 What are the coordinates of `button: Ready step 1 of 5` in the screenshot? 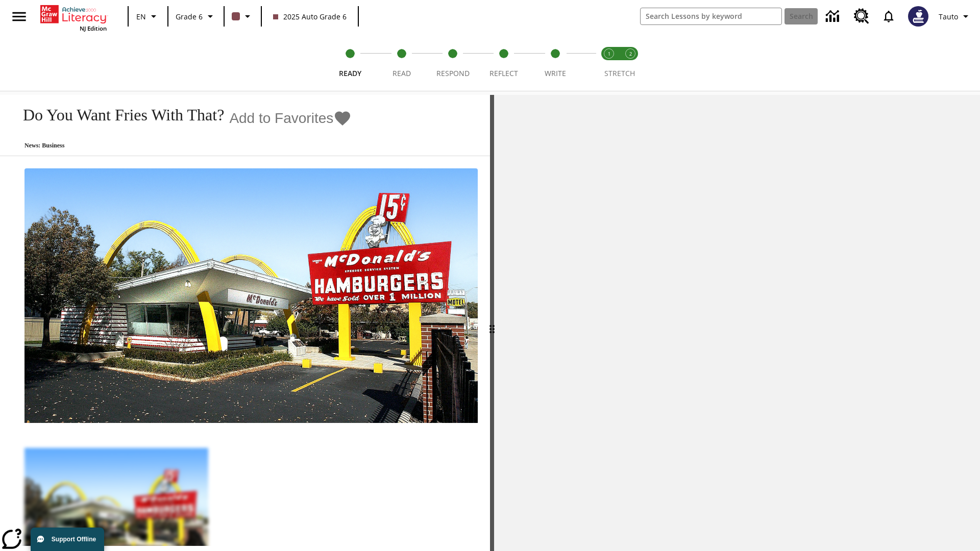 It's located at (350, 62).